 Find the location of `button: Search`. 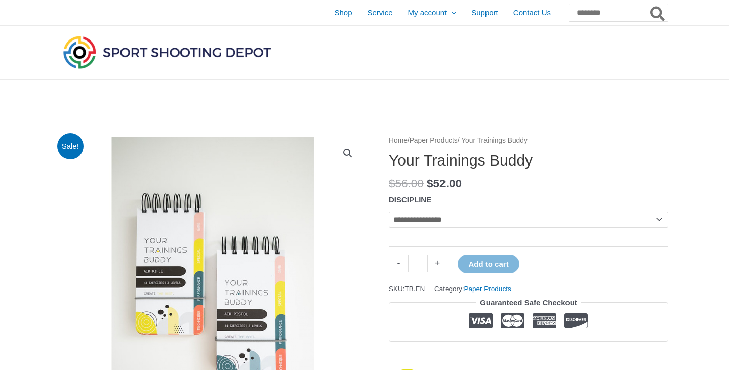

button: Search is located at coordinates (657, 13).